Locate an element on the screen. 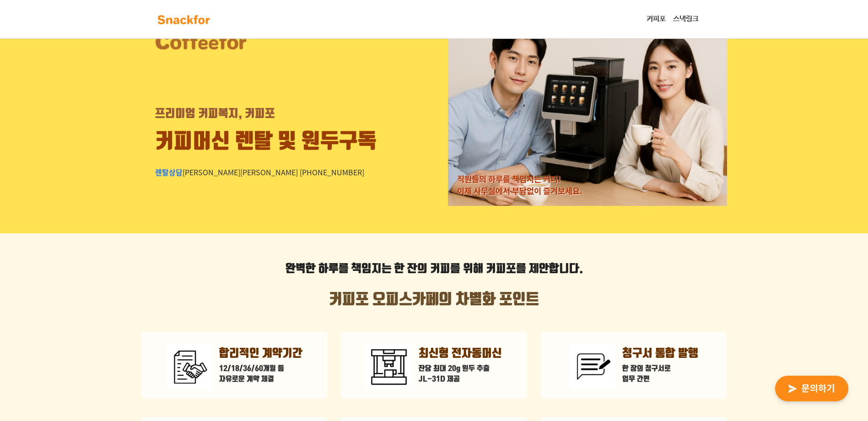 The width and height of the screenshot is (868, 421). p: 합리적인 계약기간 is located at coordinates (261, 354).